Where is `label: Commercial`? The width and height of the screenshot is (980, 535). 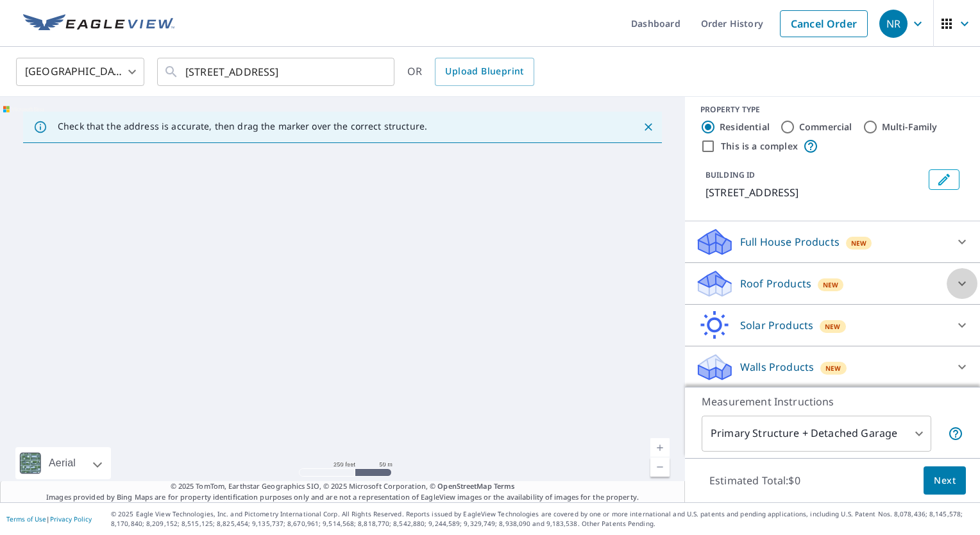 label: Commercial is located at coordinates (825, 127).